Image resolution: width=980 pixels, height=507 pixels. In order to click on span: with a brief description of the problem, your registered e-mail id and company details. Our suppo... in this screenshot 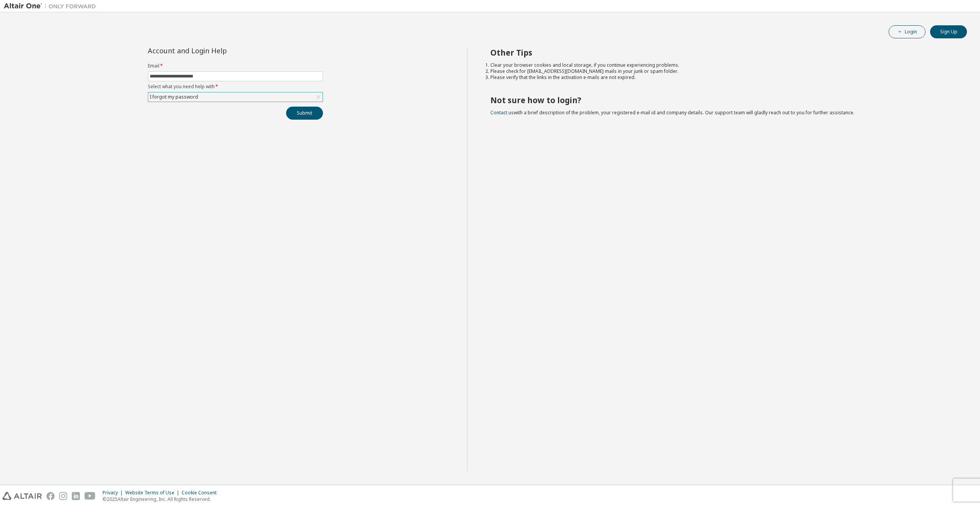, I will do `click(673, 113)`.